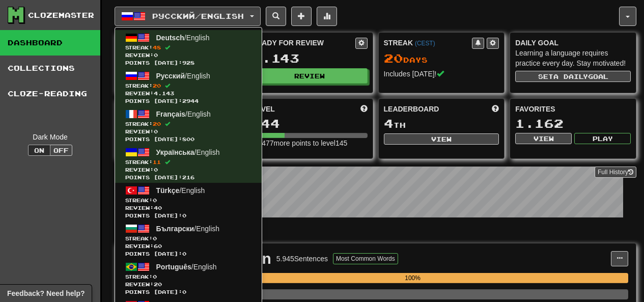  What do you see at coordinates (157, 162) in the screenshot?
I see `span: 11` at bounding box center [157, 162].